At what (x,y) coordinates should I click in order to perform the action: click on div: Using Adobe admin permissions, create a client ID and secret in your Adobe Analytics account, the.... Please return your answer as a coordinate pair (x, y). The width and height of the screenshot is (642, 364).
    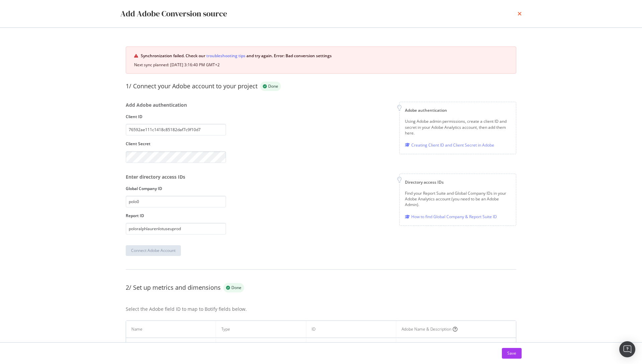
    Looking at the image, I should click on (457, 127).